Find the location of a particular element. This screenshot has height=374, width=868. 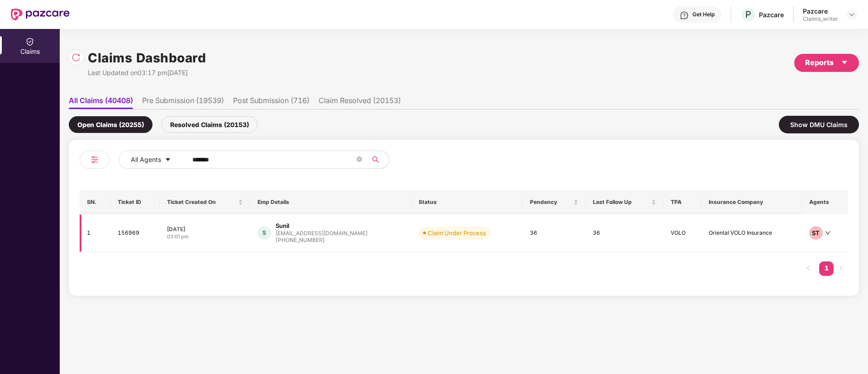

th: Pendency is located at coordinates (554, 202).